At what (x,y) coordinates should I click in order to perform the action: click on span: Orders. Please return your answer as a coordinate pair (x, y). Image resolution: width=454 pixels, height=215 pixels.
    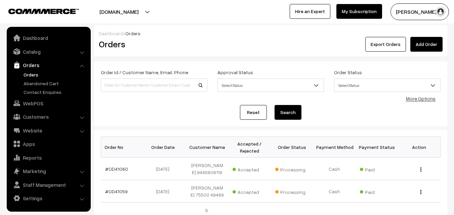
    Looking at the image, I should click on (133, 33).